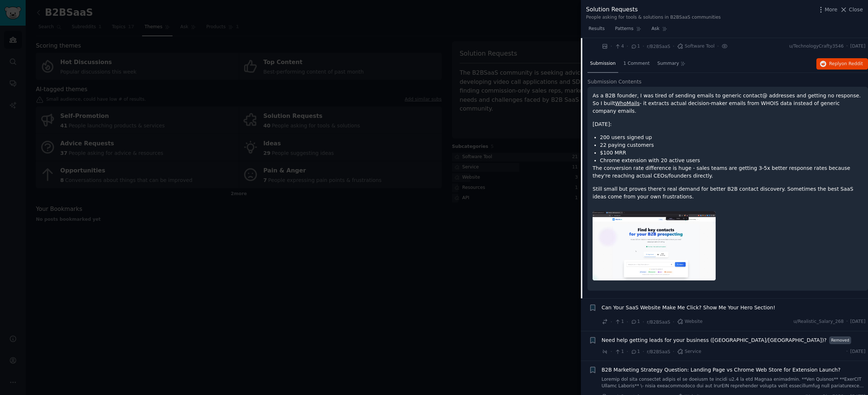  Describe the element at coordinates (614, 81) in the screenshot. I see `span: Submission Contents` at that location.